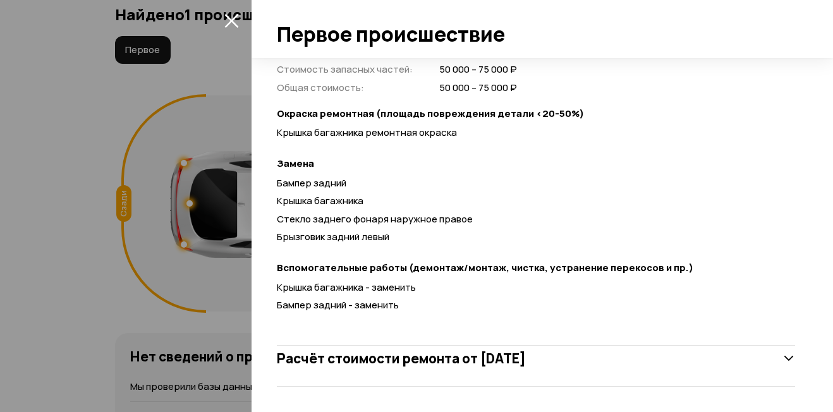 The width and height of the screenshot is (833, 412). What do you see at coordinates (320, 200) in the screenshot?
I see `span: Крышка багажника` at bounding box center [320, 200].